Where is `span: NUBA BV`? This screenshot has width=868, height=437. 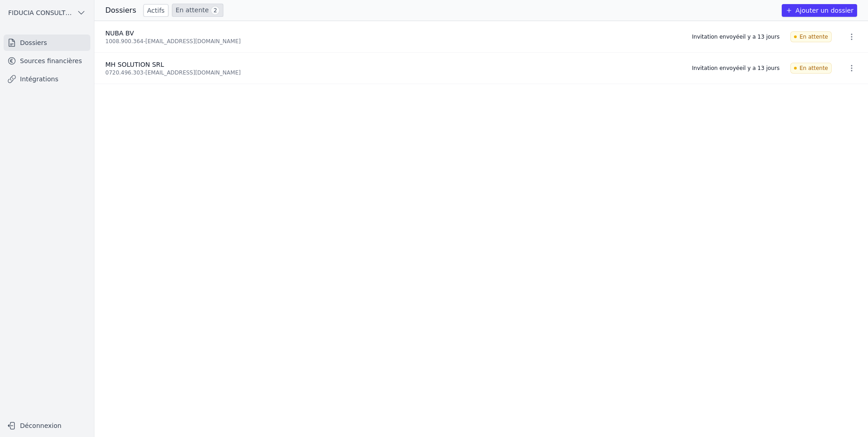
span: NUBA BV is located at coordinates (119, 33).